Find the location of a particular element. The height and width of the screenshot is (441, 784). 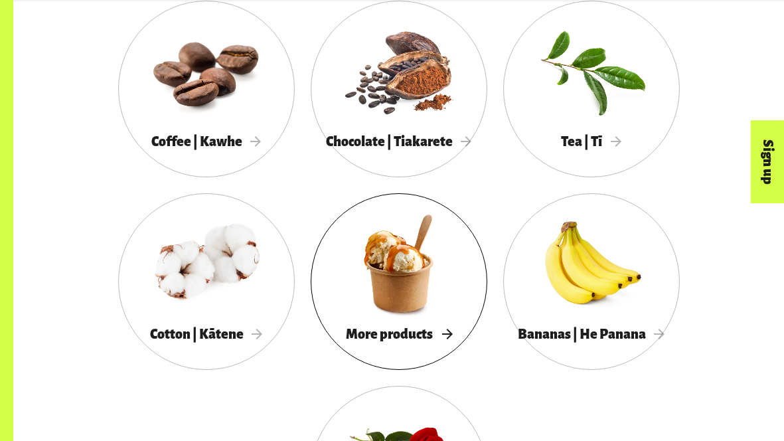

span: Bananas | He Panana is located at coordinates (591, 334).